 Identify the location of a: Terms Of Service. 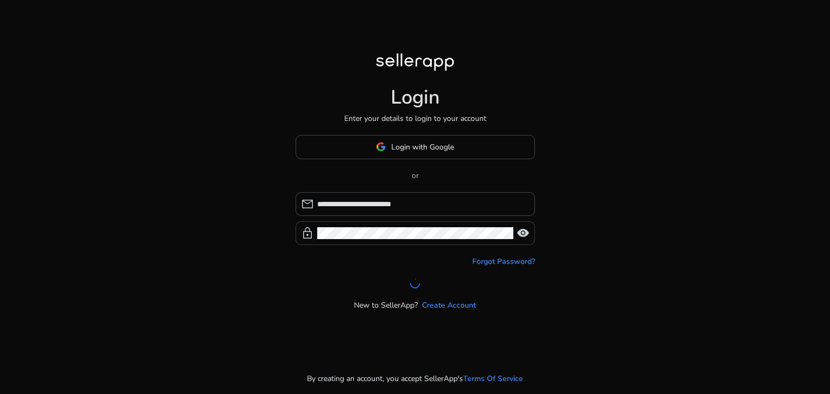
(493, 379).